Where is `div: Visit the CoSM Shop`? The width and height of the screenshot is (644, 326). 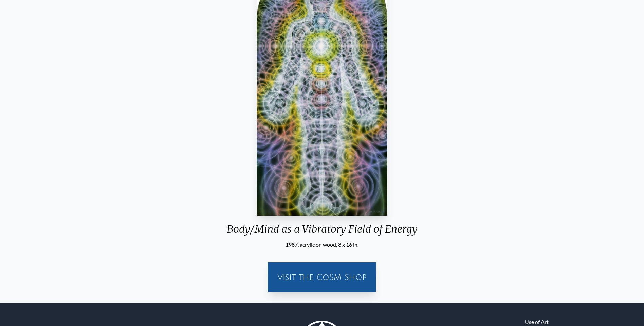 div: Visit the CoSM Shop is located at coordinates (322, 278).